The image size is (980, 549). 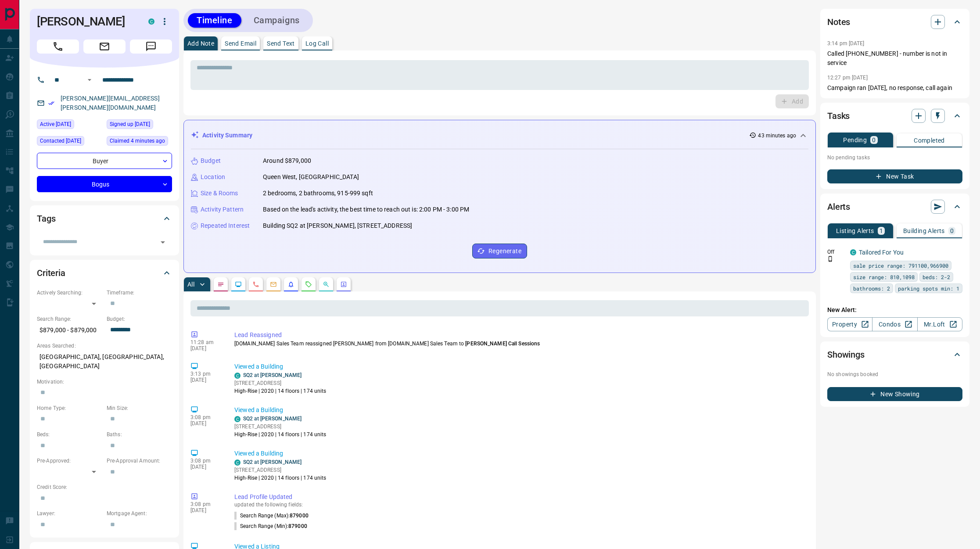 What do you see at coordinates (344, 284) in the screenshot?
I see `svg: Agent Actions` at bounding box center [344, 284].